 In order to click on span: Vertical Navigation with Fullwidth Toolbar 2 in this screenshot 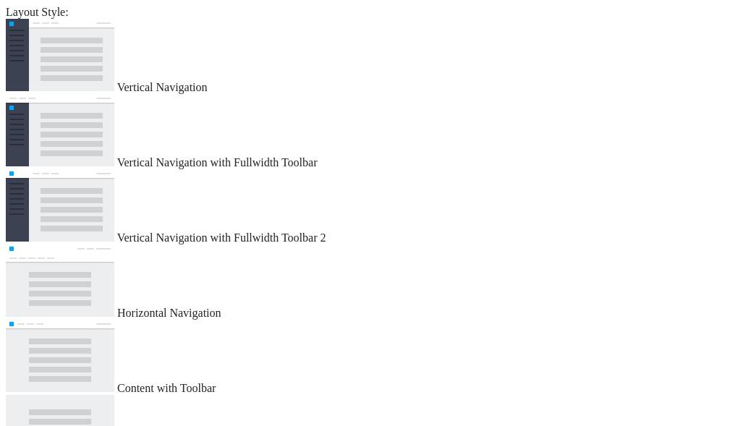, I will do `click(222, 237)`.